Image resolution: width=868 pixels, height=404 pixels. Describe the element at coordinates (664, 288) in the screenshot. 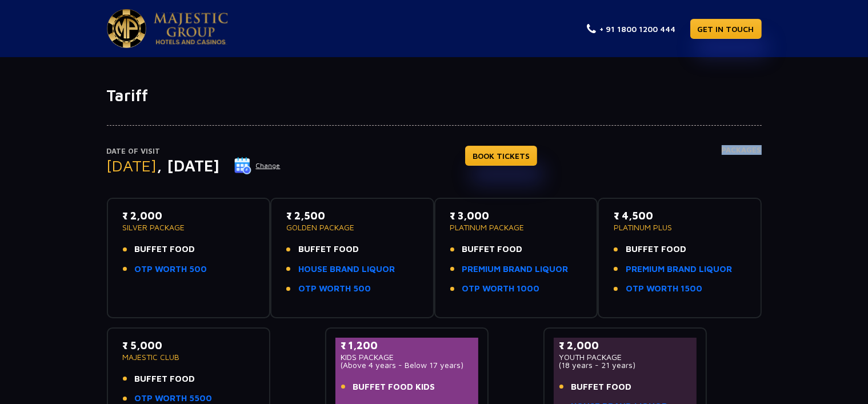

I see `a: OTP WORTH 1500` at that location.